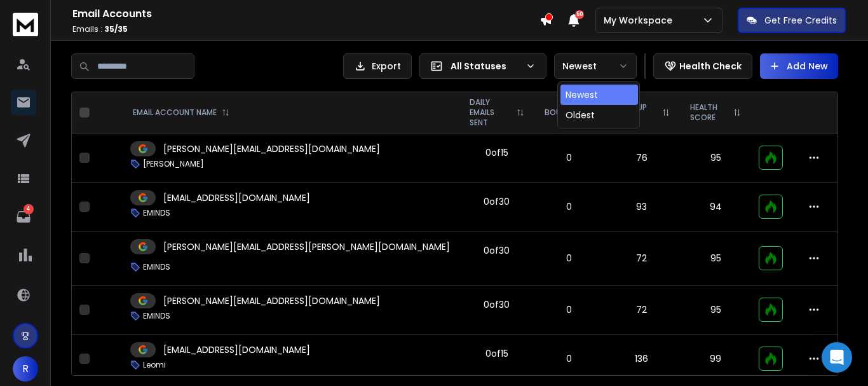  I want to click on p: My Workspace, so click(641, 21).